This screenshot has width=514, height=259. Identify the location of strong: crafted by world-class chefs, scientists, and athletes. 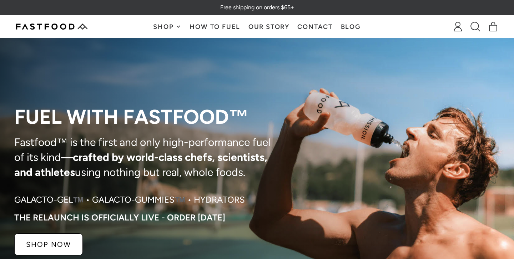
(141, 165).